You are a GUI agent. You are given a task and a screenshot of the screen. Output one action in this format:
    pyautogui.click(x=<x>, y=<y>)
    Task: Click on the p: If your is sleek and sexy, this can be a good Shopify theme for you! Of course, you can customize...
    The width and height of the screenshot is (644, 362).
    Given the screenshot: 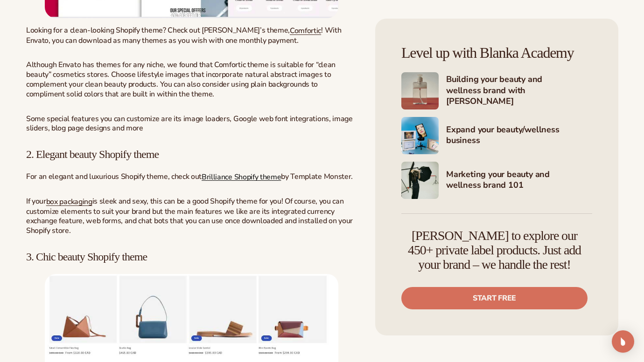 What is the action you would take?
    pyautogui.click(x=191, y=216)
    